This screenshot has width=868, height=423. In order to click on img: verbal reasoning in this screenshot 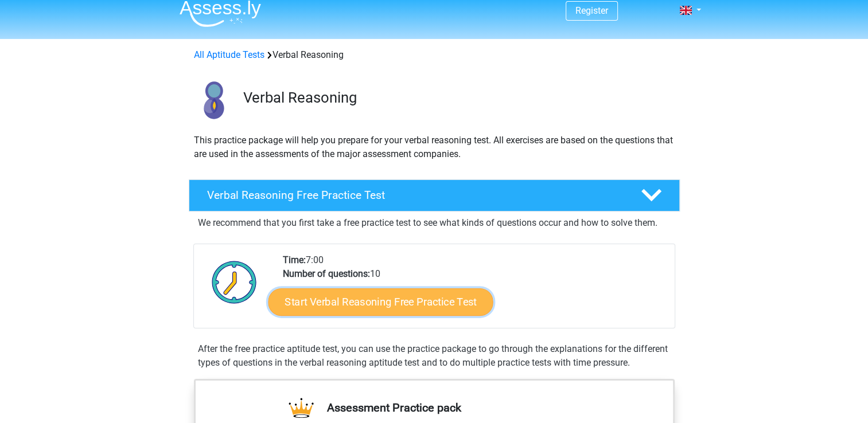, I will do `click(213, 100)`.